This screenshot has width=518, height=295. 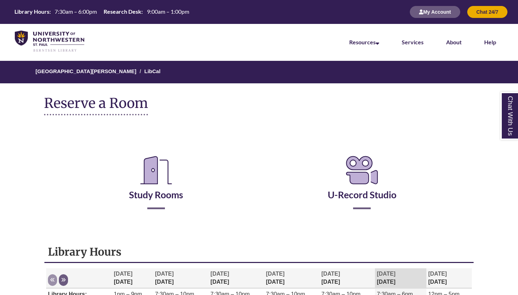 I want to click on nav: Breadcrumb, so click(x=259, y=72).